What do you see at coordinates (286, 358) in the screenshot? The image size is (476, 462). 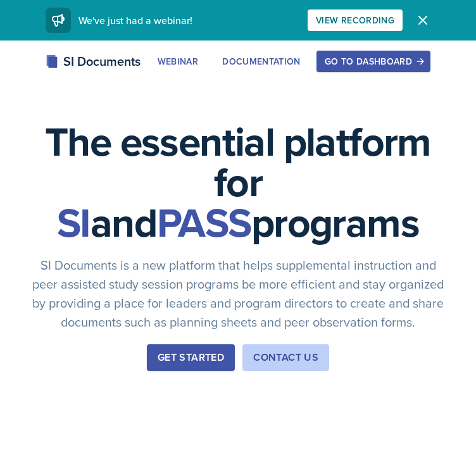 I see `div: Contact Us` at bounding box center [286, 358].